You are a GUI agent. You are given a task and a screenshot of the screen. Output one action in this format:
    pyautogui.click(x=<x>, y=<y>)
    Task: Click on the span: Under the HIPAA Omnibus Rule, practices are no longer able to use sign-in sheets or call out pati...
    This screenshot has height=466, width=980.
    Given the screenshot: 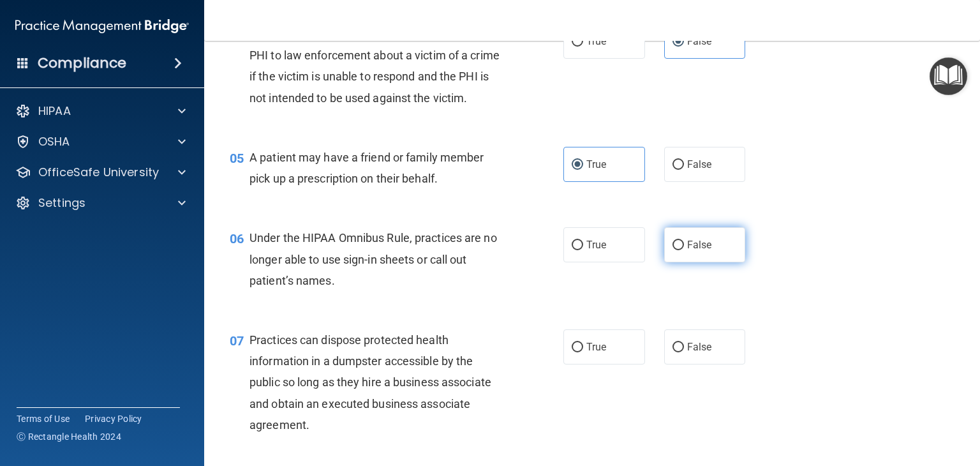 What is the action you would take?
    pyautogui.click(x=373, y=259)
    